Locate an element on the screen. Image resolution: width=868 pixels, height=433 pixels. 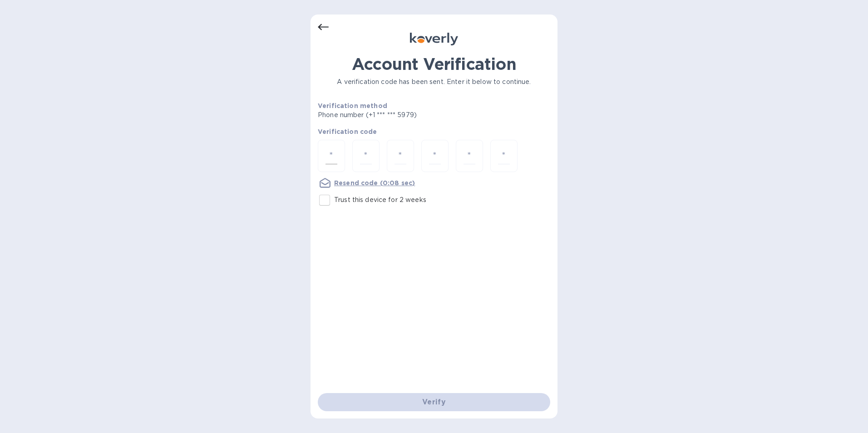
p: A verification code has been sent. Enter it below to continue. is located at coordinates (434, 82).